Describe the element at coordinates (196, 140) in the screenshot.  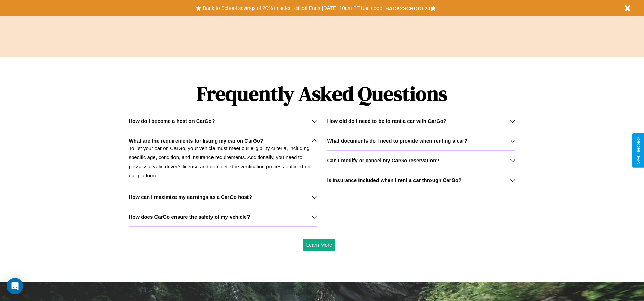
I see `h3: What are the requirements for listing my car on CarGo?` at that location.